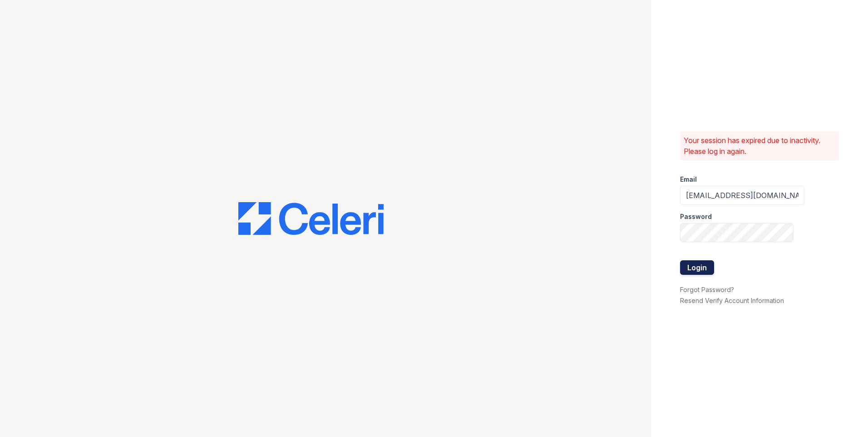 This screenshot has width=868, height=437. What do you see at coordinates (732, 300) in the screenshot?
I see `a: Resend Verify Account Information` at bounding box center [732, 300].